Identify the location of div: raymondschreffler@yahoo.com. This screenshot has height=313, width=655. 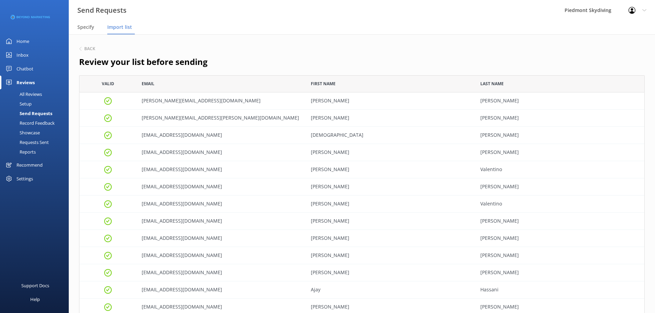
(221, 222).